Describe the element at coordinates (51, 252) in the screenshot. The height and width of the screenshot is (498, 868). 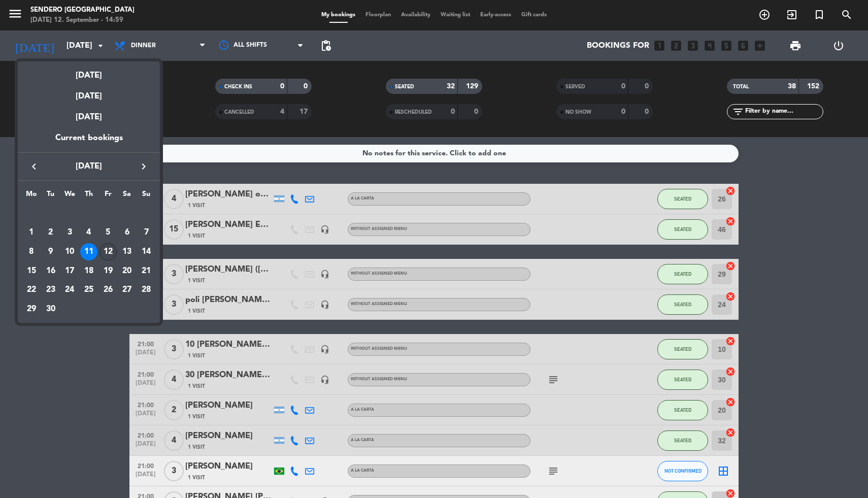
I see `td: September 9, 2025` at that location.